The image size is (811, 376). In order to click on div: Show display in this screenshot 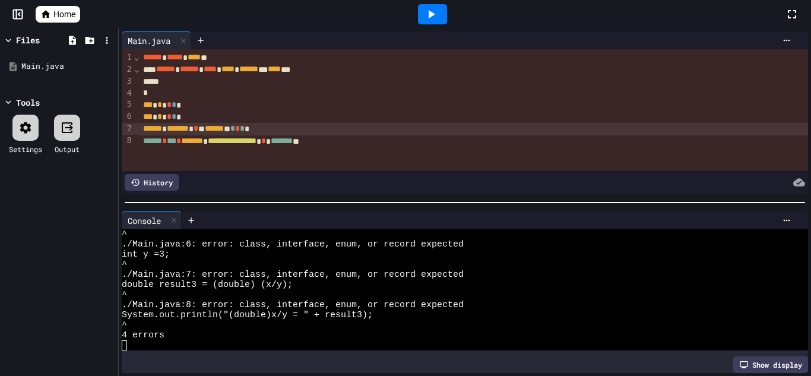, I will do `click(771, 365)`.